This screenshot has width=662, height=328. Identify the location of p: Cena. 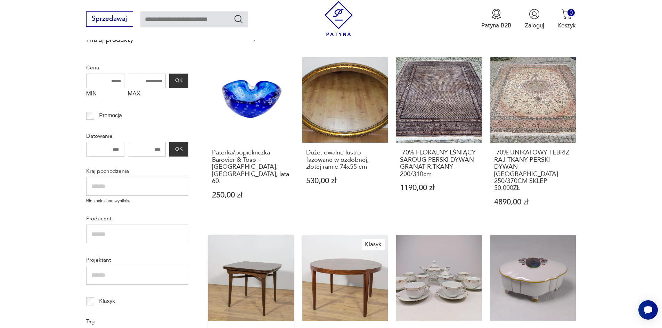
(137, 68).